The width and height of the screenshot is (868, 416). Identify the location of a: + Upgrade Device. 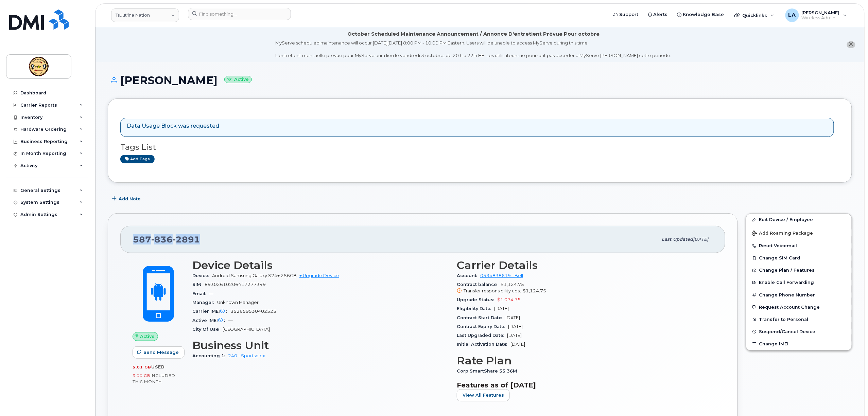
(319, 275).